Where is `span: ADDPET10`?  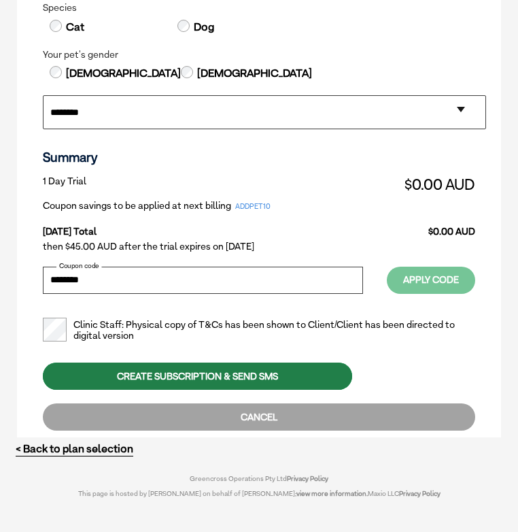
span: ADDPET10 is located at coordinates (253, 206).